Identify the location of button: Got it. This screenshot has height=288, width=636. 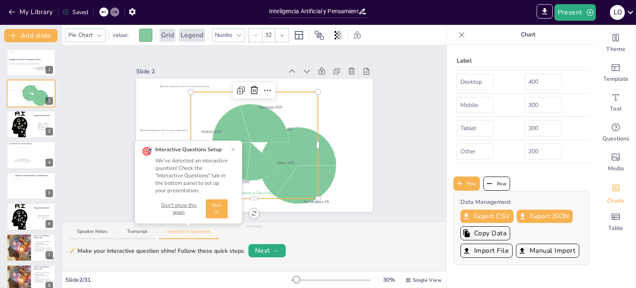
(217, 209).